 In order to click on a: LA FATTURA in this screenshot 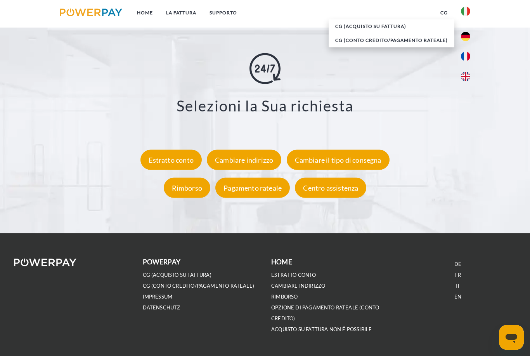, I will do `click(181, 13)`.